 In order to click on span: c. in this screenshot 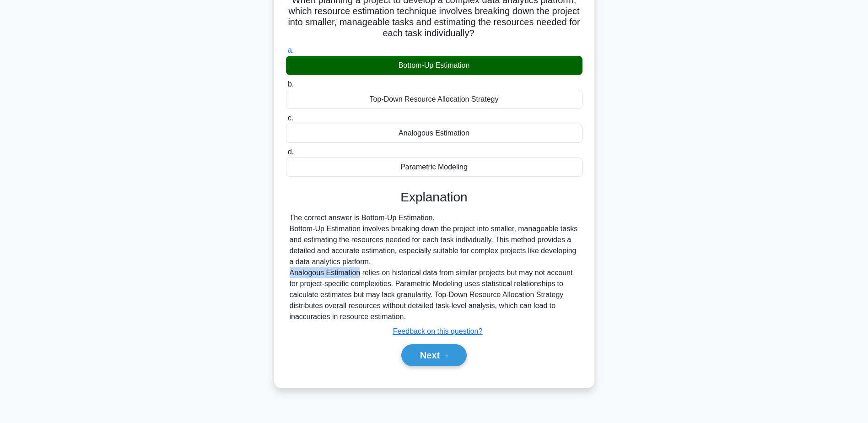, I will do `click(290, 118)`.